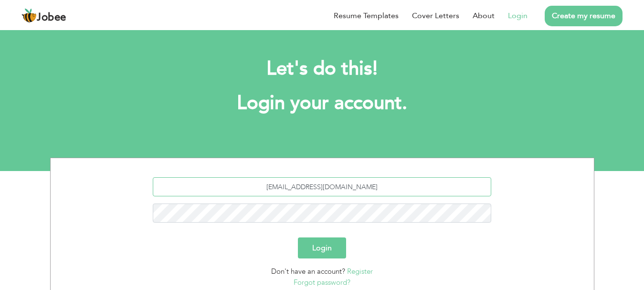  Describe the element at coordinates (52, 18) in the screenshot. I see `span: Jobee` at that location.